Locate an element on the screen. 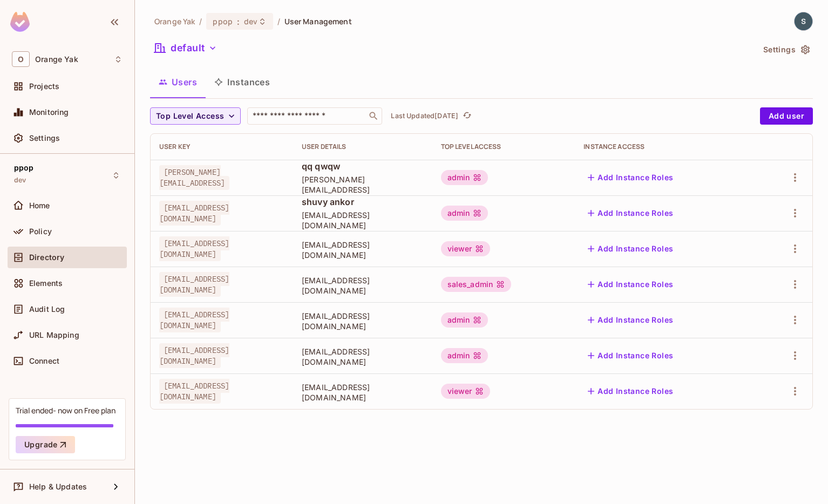 The width and height of the screenshot is (828, 504). span: the active workspace is located at coordinates (174, 21).